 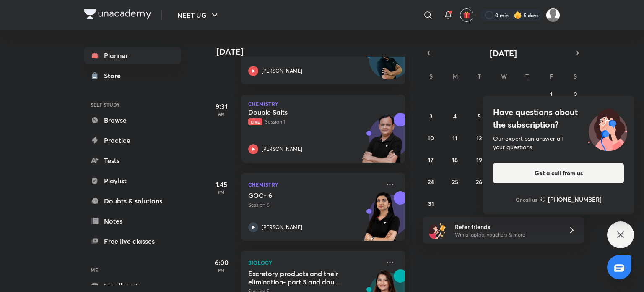 What do you see at coordinates (455, 160) in the screenshot?
I see `button: August 18, 2025` at bounding box center [455, 160].